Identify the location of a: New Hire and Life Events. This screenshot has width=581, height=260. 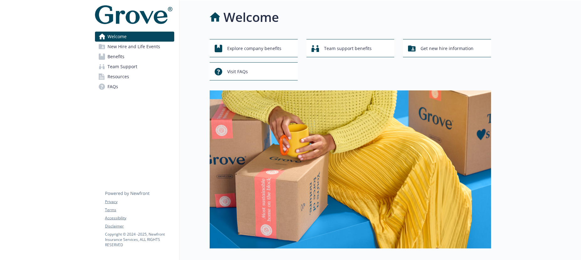
(134, 47).